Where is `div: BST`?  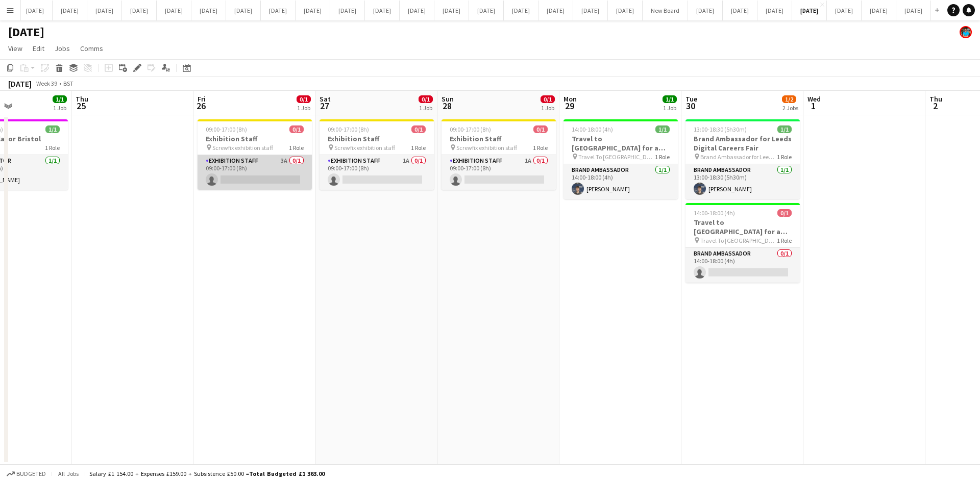 div: BST is located at coordinates (69, 83).